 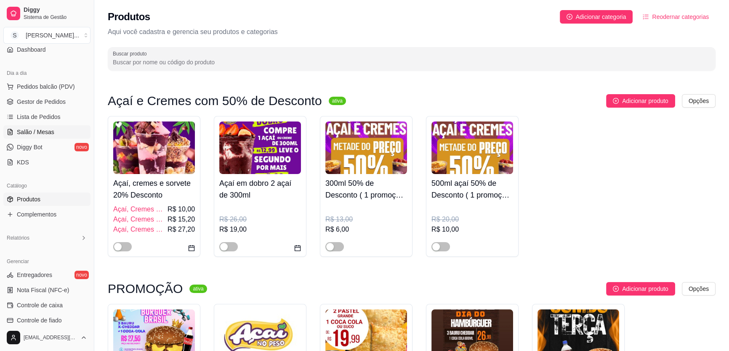 I want to click on span: R$ 27,20, so click(x=181, y=230).